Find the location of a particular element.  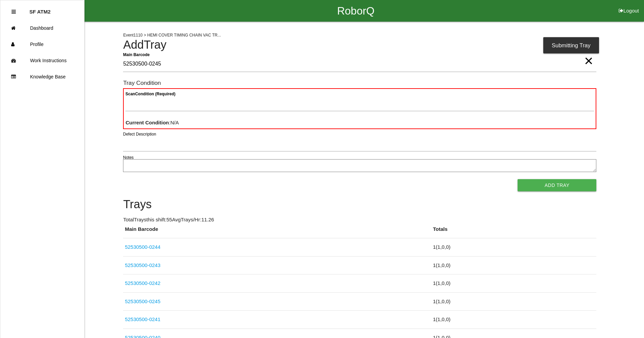

label: Notes is located at coordinates (128, 157).